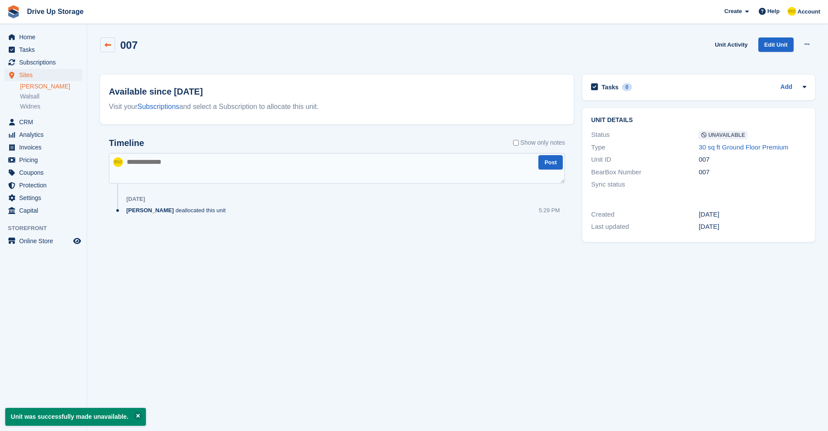 The height and width of the screenshot is (431, 828). I want to click on div: Sync status, so click(644, 184).